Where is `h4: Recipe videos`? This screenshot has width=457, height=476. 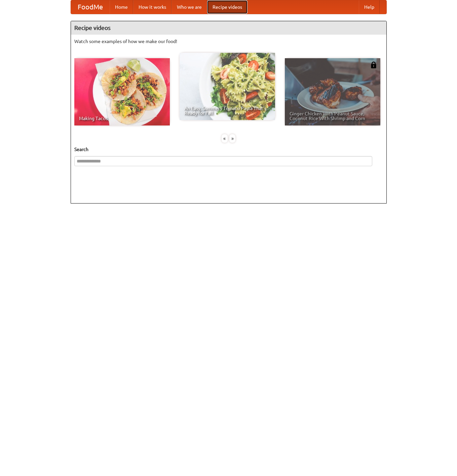 h4: Recipe videos is located at coordinates (228, 28).